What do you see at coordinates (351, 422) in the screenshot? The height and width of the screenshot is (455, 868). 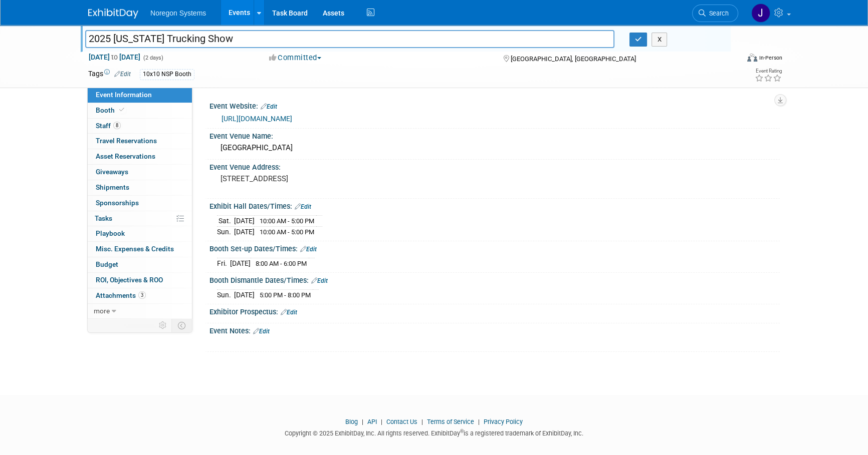 I see `a: Blog` at bounding box center [351, 422].